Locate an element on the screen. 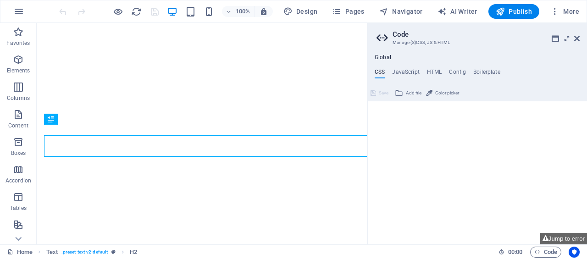 The height and width of the screenshot is (259, 587). i: This element is a customizable preset is located at coordinates (113, 252).